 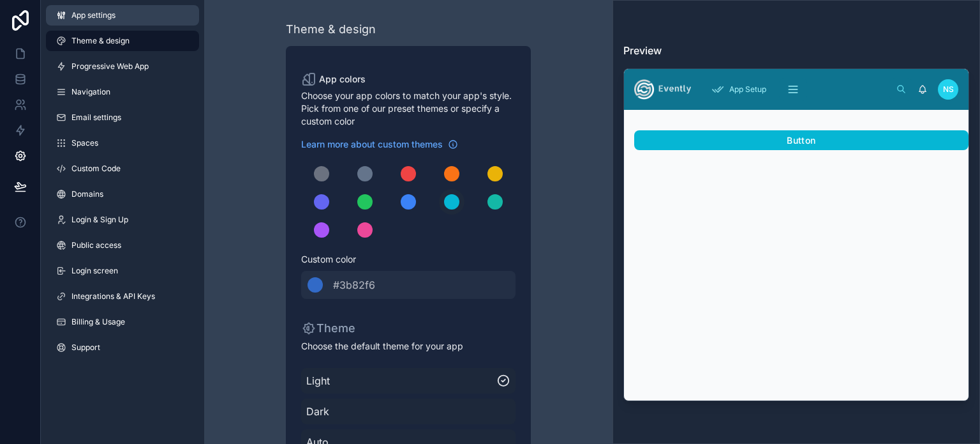 What do you see at coordinates (123, 117) in the screenshot?
I see `a: Email settings` at bounding box center [123, 117].